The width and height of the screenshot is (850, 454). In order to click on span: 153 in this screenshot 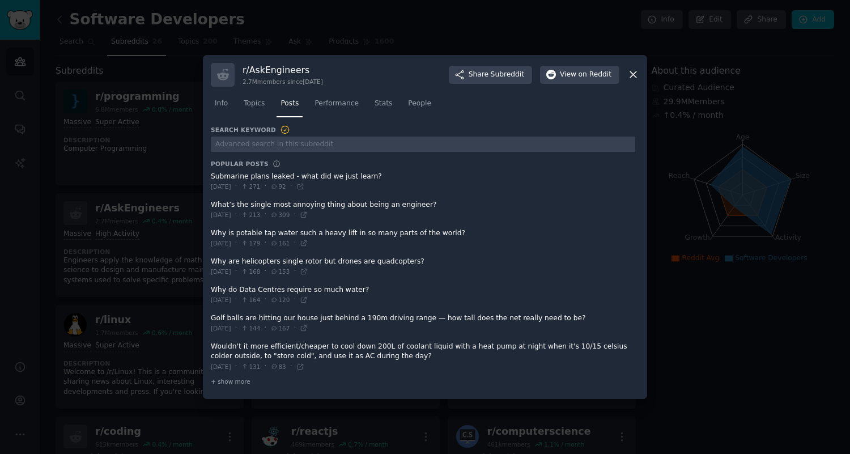, I will do `click(280, 271)`.